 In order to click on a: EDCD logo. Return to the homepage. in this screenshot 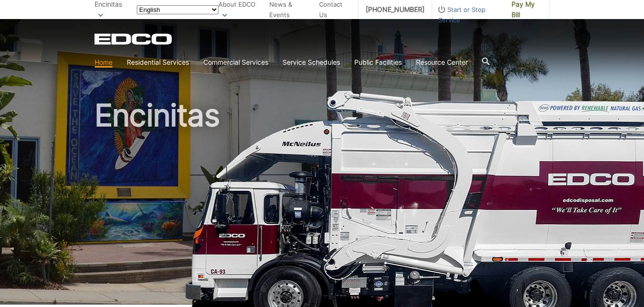, I will do `click(134, 39)`.